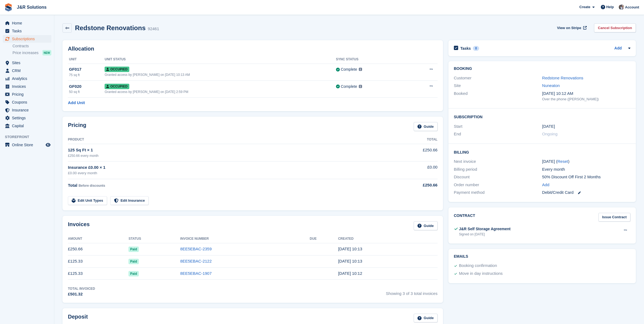 The height and width of the screenshot is (324, 644). Describe the element at coordinates (47, 53) in the screenshot. I see `div: NEW` at that location.